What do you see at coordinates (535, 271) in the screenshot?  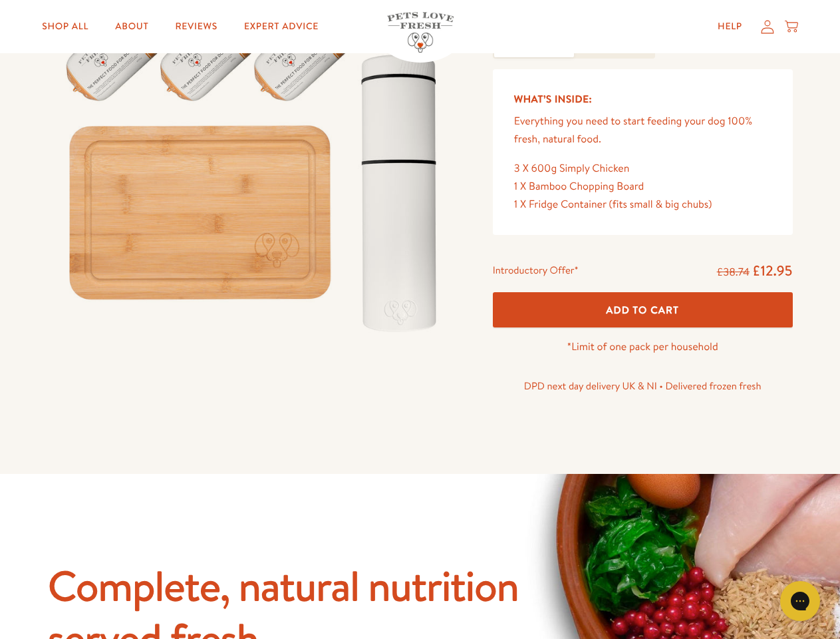 I see `div: Introductory Offer*` at bounding box center [535, 271].